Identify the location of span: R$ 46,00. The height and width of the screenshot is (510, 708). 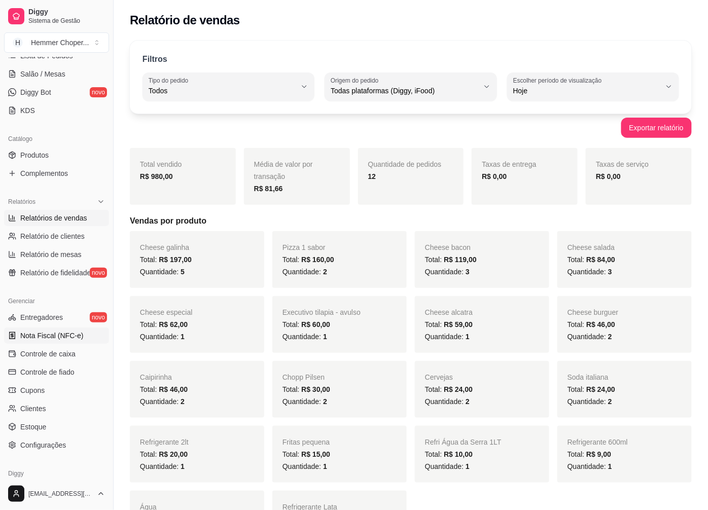
(601, 325).